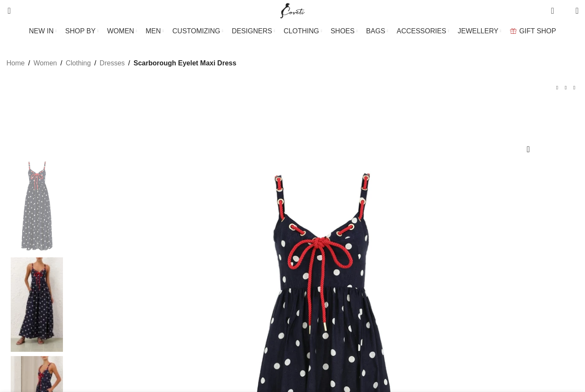 This screenshot has height=392, width=585. What do you see at coordinates (557, 87) in the screenshot?
I see `a: Previous product` at bounding box center [557, 87].